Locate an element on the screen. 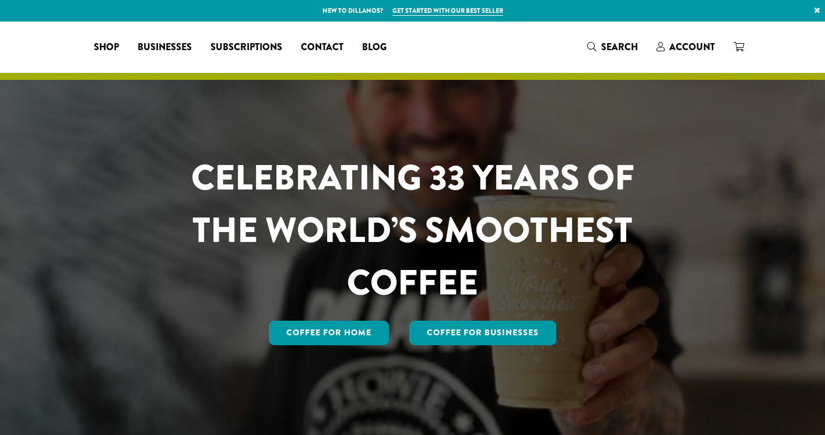 This screenshot has height=435, width=825. a: Shop is located at coordinates (106, 47).